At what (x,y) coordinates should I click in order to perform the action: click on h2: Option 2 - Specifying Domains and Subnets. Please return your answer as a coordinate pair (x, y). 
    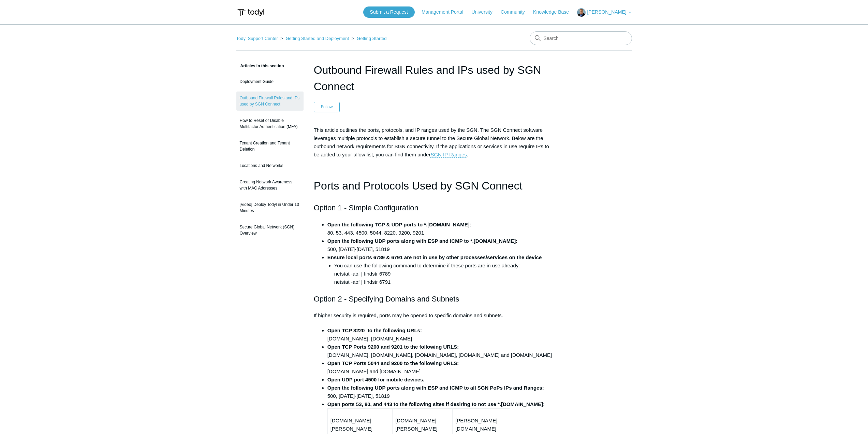
    Looking at the image, I should click on (434, 299).